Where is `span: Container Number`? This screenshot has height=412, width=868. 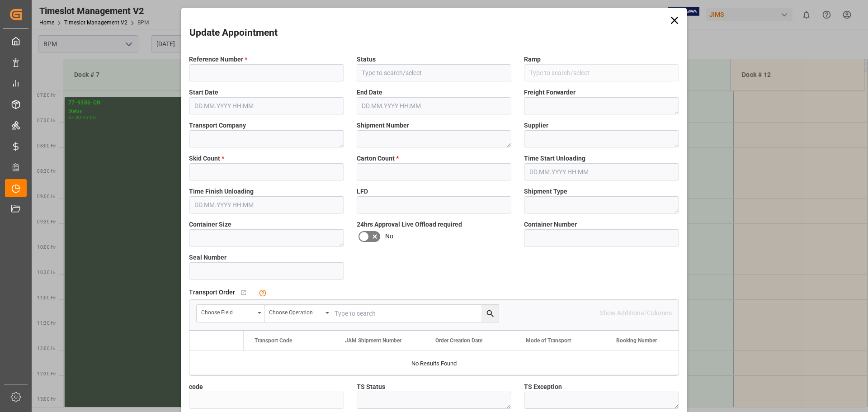 span: Container Number is located at coordinates (550, 224).